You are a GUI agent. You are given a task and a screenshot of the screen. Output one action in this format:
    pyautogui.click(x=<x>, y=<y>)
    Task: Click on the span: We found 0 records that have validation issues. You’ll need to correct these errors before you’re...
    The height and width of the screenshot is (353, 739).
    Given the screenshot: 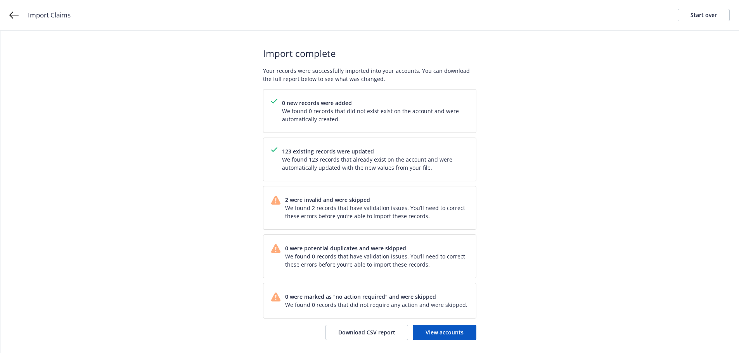 What is the action you would take?
    pyautogui.click(x=377, y=261)
    